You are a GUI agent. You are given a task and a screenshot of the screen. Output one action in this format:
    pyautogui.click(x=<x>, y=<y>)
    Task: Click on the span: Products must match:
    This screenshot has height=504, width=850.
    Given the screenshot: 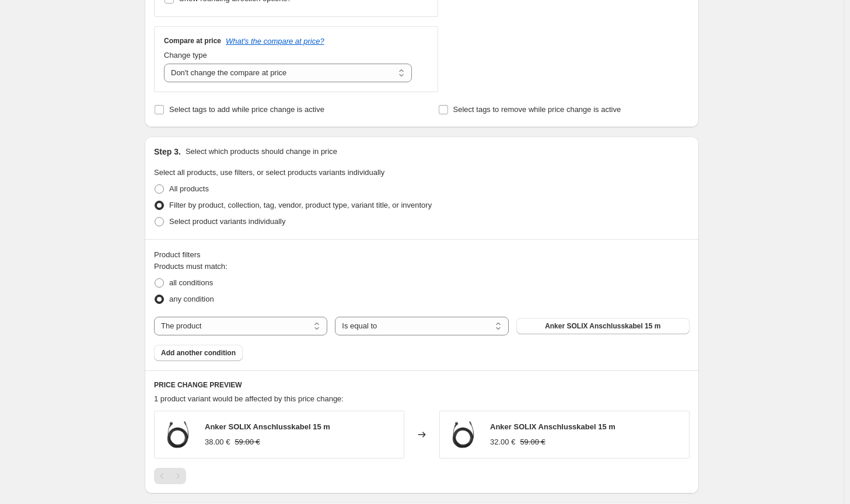 What is the action you would take?
    pyautogui.click(x=191, y=266)
    